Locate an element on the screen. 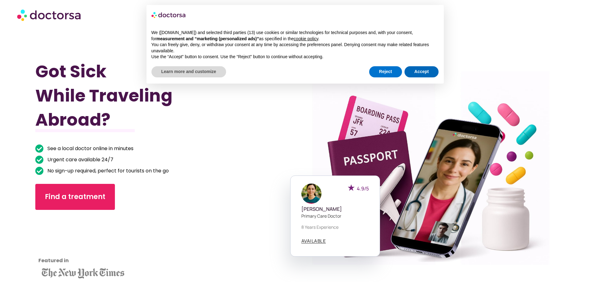 The height and width of the screenshot is (282, 590). strong: measurement and “marketing (personalized ads)” is located at coordinates (207, 39).